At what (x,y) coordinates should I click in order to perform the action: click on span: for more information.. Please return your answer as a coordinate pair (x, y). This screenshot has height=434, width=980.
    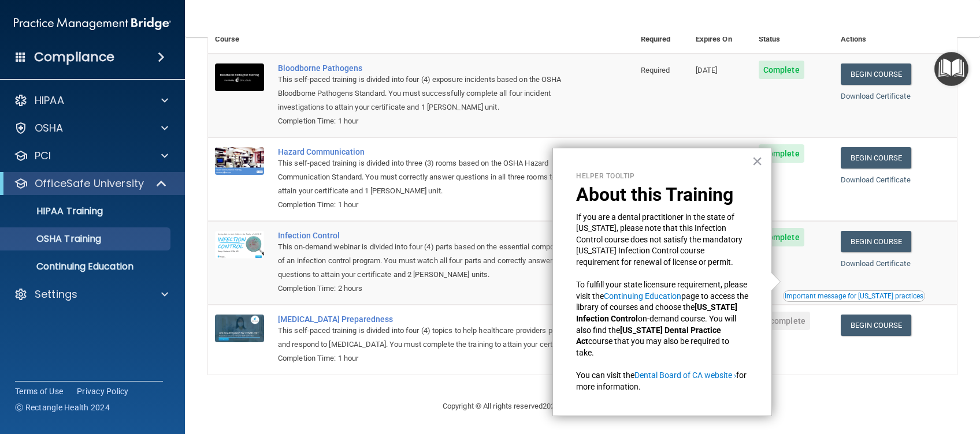
    Looking at the image, I should click on (662, 381).